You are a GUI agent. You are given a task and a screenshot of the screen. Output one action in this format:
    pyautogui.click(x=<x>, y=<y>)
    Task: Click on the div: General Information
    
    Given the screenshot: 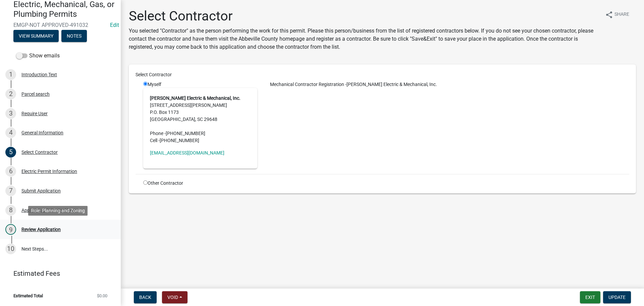 What is the action you would take?
    pyautogui.click(x=42, y=133)
    